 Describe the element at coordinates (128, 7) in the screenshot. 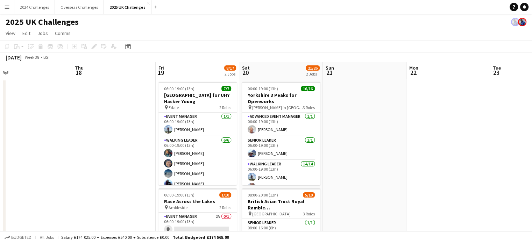

I see `button: 2025 UK Challenges` at that location.